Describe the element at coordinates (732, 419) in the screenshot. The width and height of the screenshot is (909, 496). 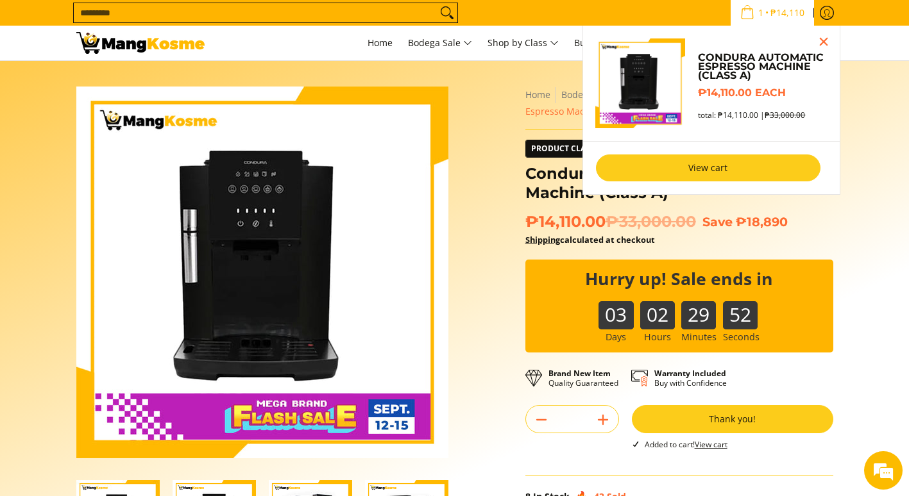
I see `button: Thank you!` at that location.